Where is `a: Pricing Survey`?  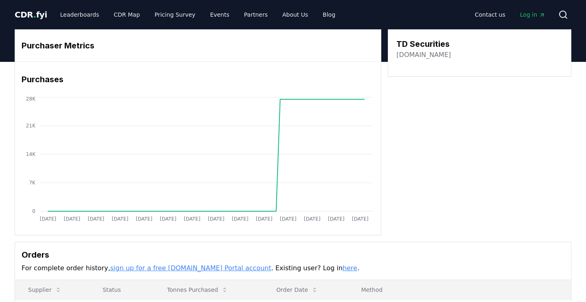 a: Pricing Survey is located at coordinates (175, 15).